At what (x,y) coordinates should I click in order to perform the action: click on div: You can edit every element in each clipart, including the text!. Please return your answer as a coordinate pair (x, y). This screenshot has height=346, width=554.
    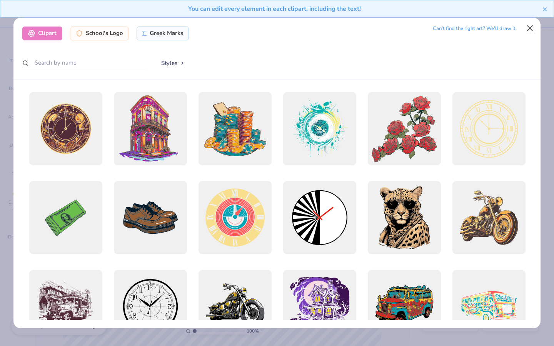
    Looking at the image, I should click on (274, 9).